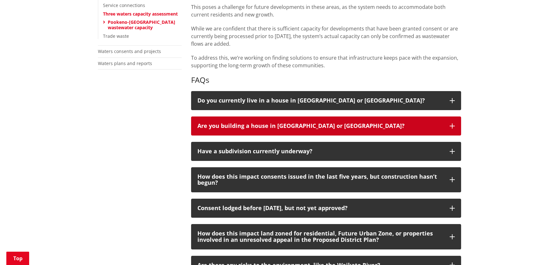 Image resolution: width=559 pixels, height=265 pixels. I want to click on h3: FAQs, so click(326, 80).